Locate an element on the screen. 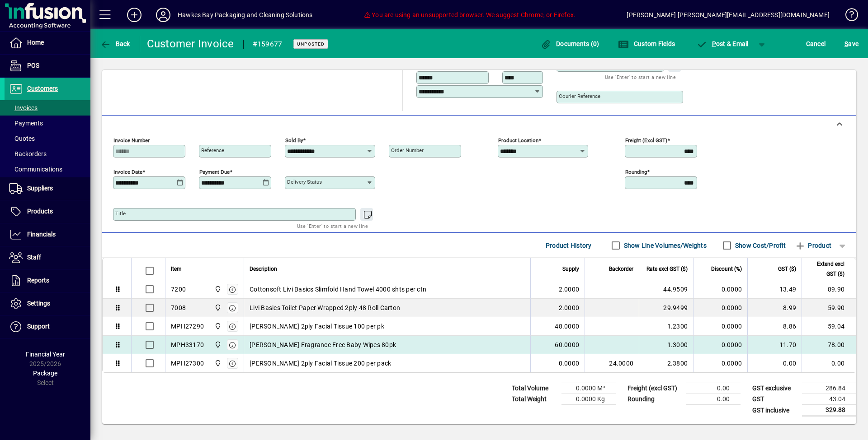 The width and height of the screenshot is (868, 440). td: 286.84 is located at coordinates (829, 389).